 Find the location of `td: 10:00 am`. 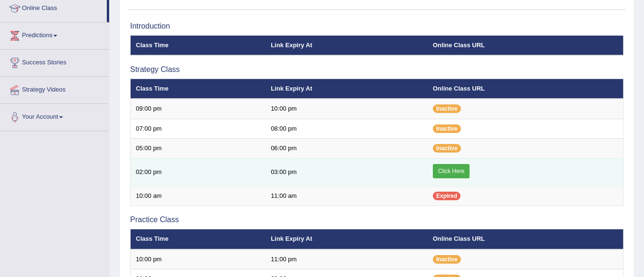

td: 10:00 am is located at coordinates (198, 196).